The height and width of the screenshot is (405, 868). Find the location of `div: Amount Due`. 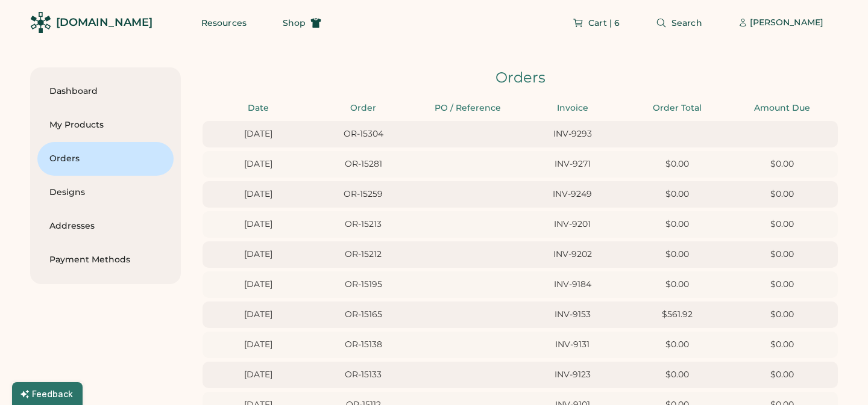

div: Amount Due is located at coordinates (782, 108).